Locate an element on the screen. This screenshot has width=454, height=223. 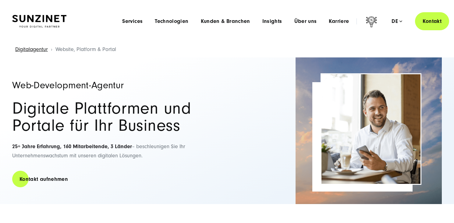
span: Karriere is located at coordinates (339, 21).